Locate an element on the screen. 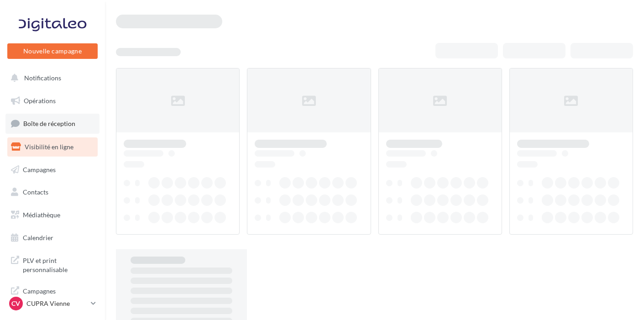 Image resolution: width=644 pixels, height=320 pixels. a: Campagnes is located at coordinates (52, 170).